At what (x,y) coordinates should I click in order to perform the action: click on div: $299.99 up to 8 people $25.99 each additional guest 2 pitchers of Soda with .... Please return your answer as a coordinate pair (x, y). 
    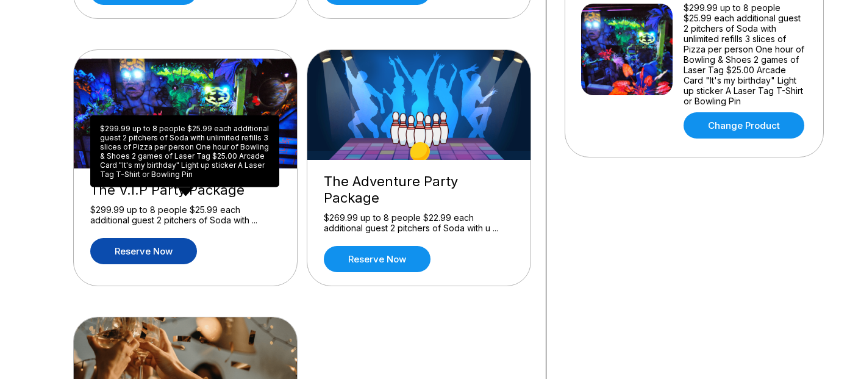
    Looking at the image, I should click on (185, 215).